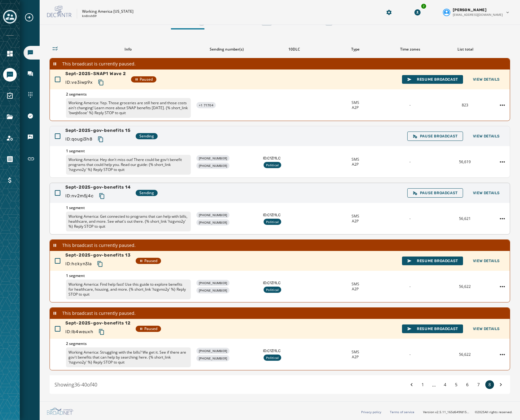 This screenshot has height=420, width=520. Describe the element at coordinates (128, 49) in the screenshot. I see `div: Info` at that location.